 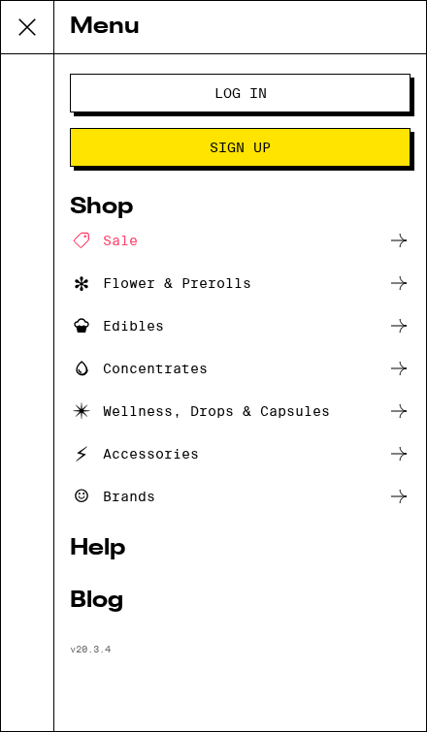 I want to click on a: Sale, so click(x=240, y=240).